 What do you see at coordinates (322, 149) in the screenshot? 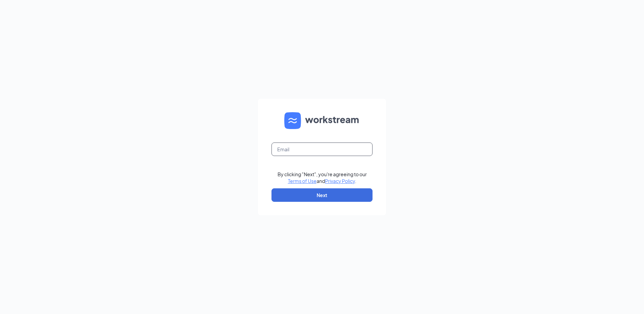
I see `input: Email` at bounding box center [322, 149].